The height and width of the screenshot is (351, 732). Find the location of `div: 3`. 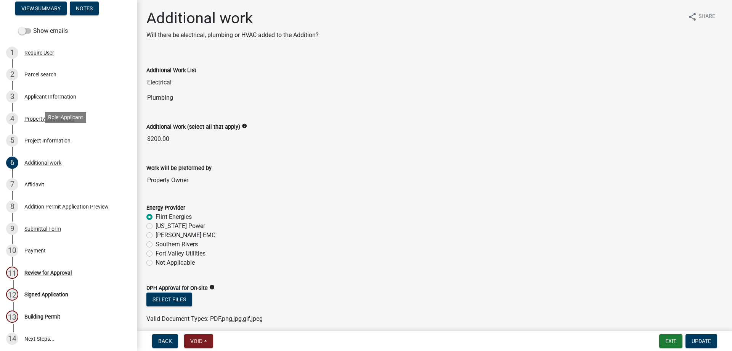

div: 3 is located at coordinates (12, 97).